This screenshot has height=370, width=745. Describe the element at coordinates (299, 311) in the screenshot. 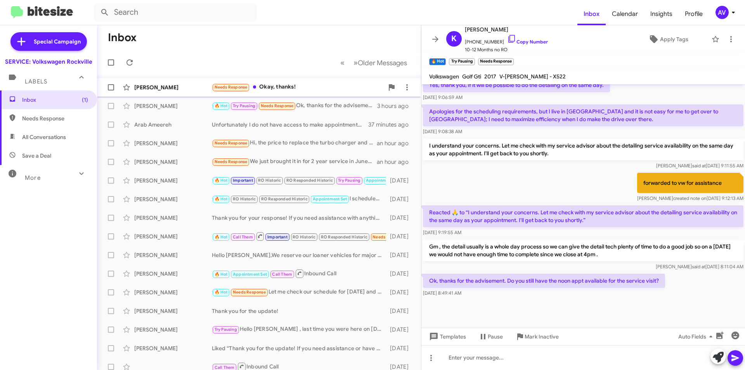

I see `div: Thank you for the update!` at that location.